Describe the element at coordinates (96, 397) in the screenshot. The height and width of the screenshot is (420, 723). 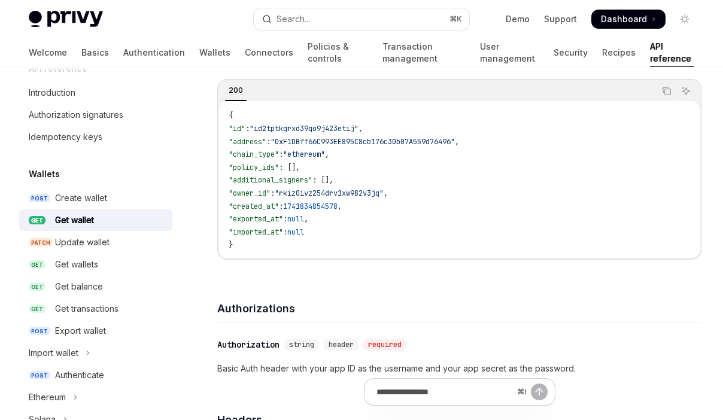
I see `button: Toggle Ethereum section` at that location.